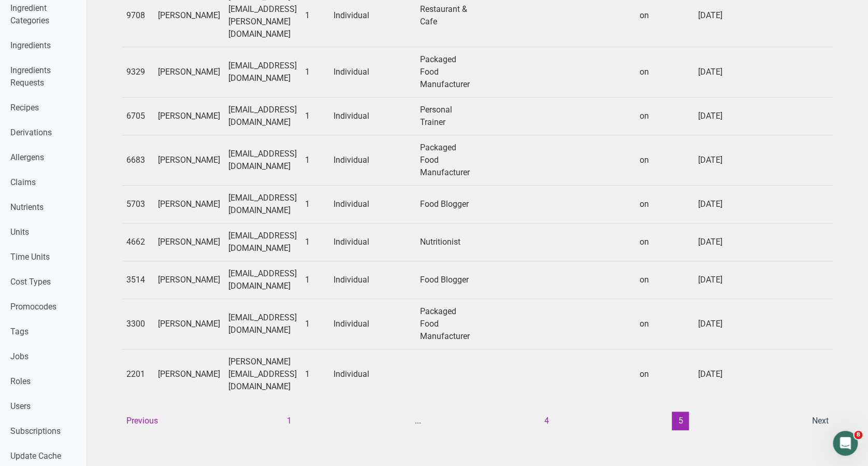  I want to click on div: Page navigation example, so click(477, 421).